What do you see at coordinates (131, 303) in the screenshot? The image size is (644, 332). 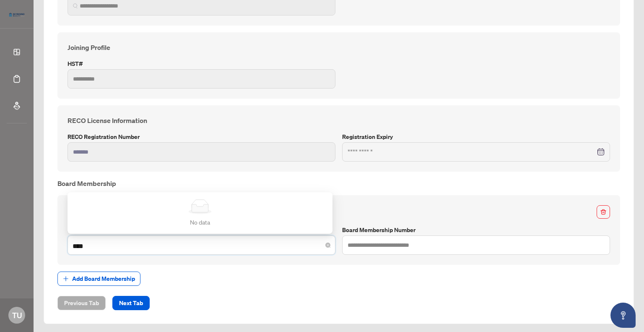 I see `span: Next Tab` at bounding box center [131, 303].